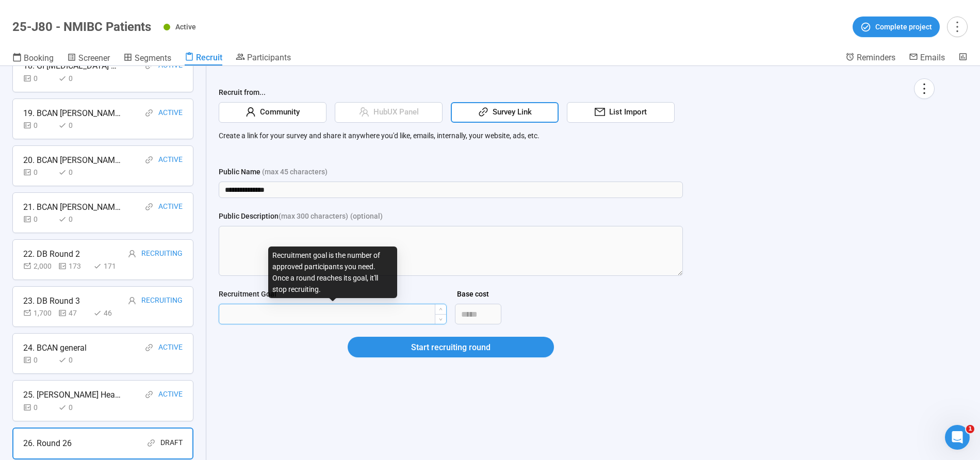 The width and height of the screenshot is (980, 460). Describe the element at coordinates (599, 112) in the screenshot. I see `span: mail` at that location.